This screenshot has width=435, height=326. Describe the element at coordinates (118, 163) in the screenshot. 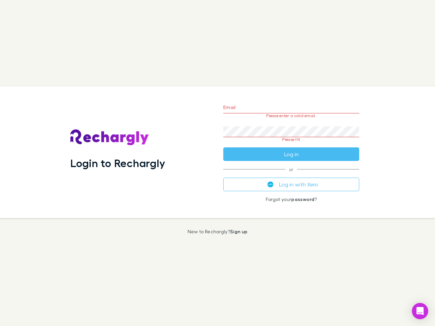

I see `h1: Login to Rechargly` at that location.